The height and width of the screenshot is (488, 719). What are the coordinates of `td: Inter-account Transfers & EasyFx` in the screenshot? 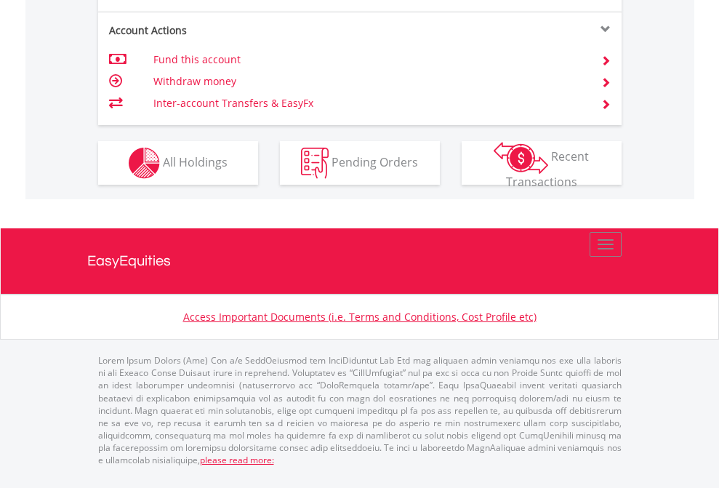 It's located at (368, 103).